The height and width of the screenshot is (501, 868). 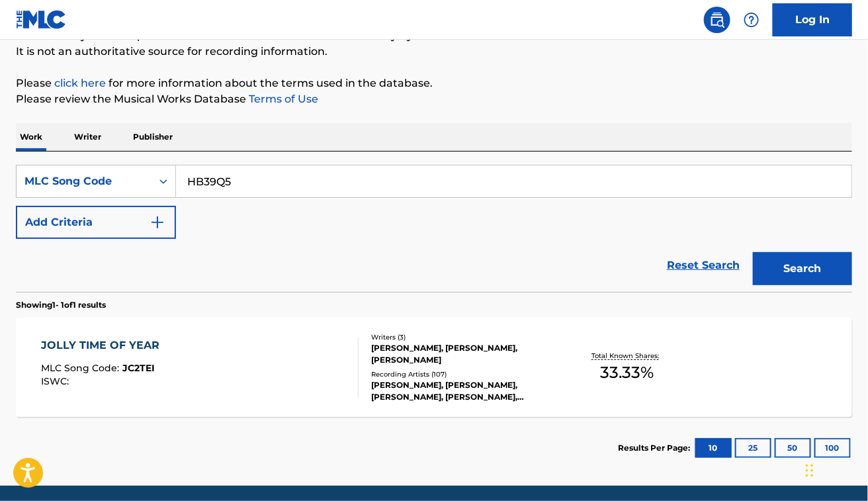 I want to click on p: Publisher, so click(x=153, y=137).